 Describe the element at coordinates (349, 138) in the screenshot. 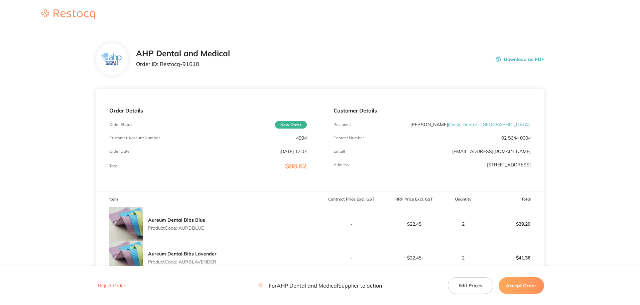

I see `p: Contact Number` at that location.